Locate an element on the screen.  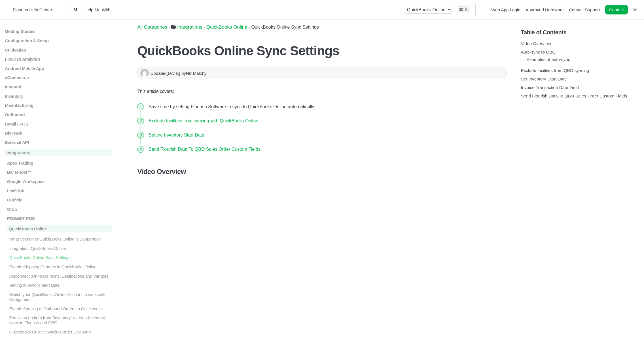
a: QuickBooks Online Sync Settings is located at coordinates (58, 258).